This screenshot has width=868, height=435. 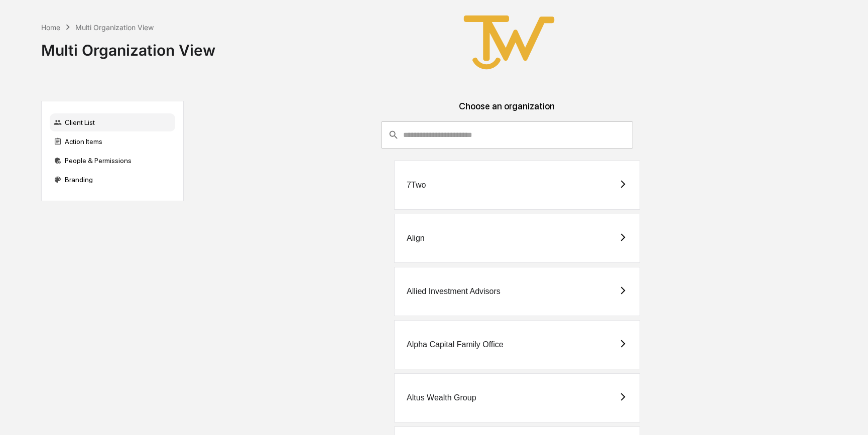 I want to click on div: consultant-dashboard__filter-organizations-search-bar, so click(x=507, y=135).